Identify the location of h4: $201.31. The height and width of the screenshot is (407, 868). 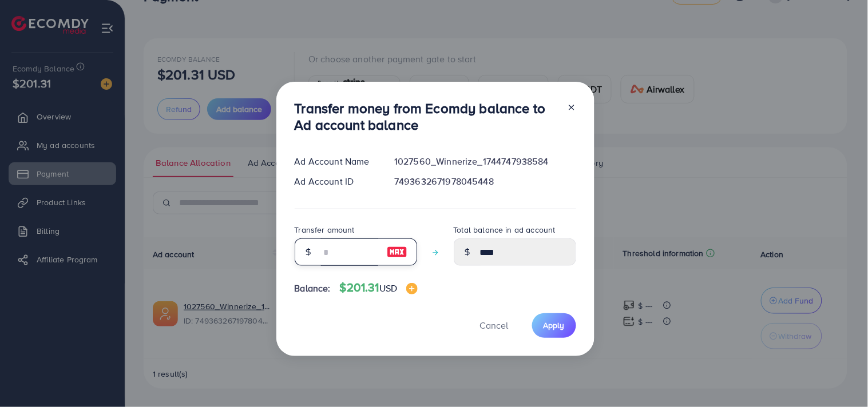
(379, 288).